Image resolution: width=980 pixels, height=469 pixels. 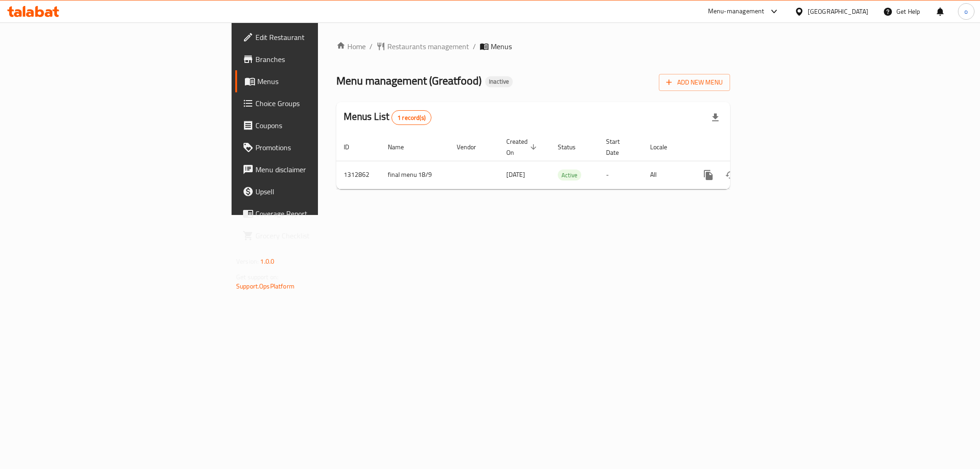 What do you see at coordinates (564, 161) in the screenshot?
I see `table: enhanced table` at bounding box center [564, 161].